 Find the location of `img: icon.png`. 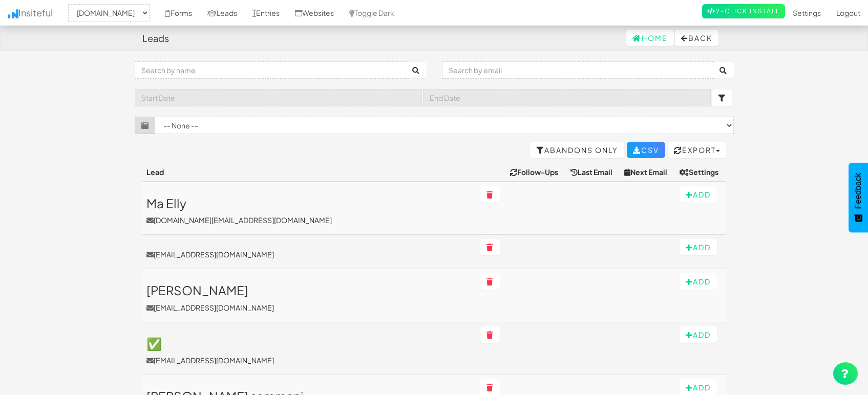

img: icon.png is located at coordinates (12, 13).